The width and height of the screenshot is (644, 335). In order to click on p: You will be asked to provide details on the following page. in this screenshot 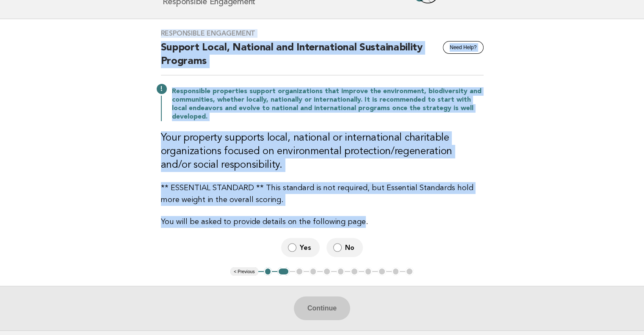, I will do `click(322, 222)`.